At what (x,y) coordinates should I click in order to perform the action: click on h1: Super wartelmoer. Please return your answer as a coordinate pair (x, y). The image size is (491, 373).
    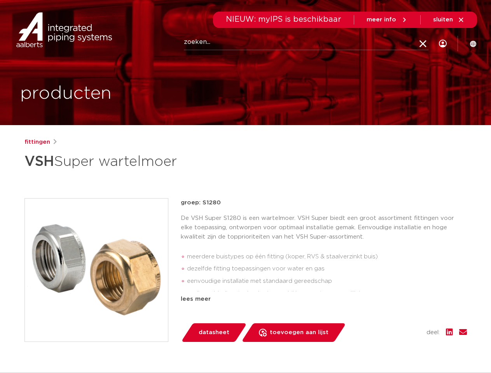
    Looking at the image, I should click on (170, 162).